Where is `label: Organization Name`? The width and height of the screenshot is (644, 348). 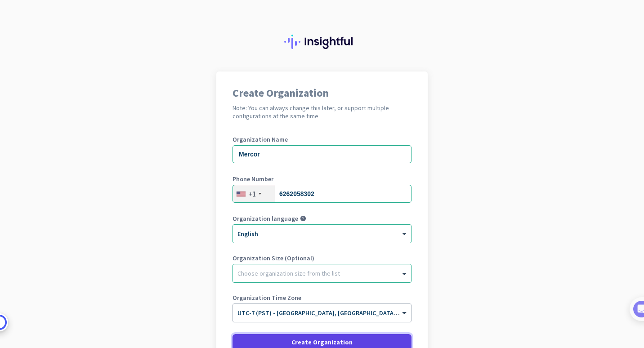
label: Organization Name is located at coordinates (322, 140).